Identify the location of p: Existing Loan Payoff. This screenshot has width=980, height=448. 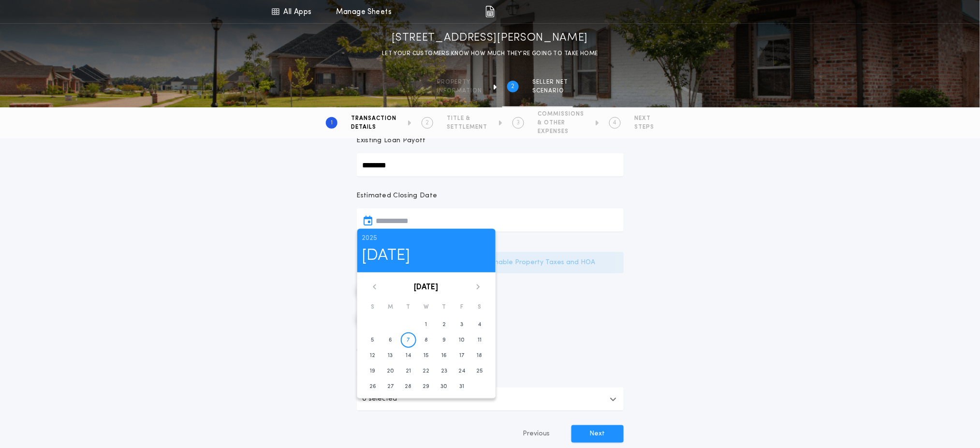
(392, 141).